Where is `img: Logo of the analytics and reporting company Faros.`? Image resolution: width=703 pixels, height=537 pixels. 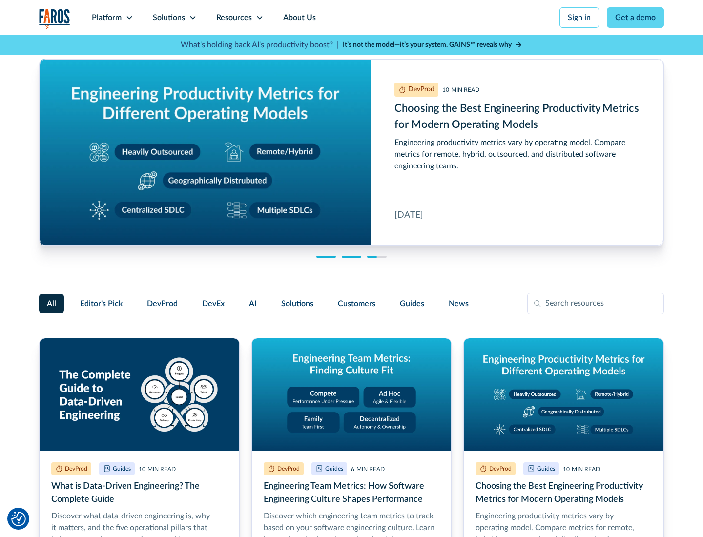
img: Logo of the analytics and reporting company Faros. is located at coordinates (55, 19).